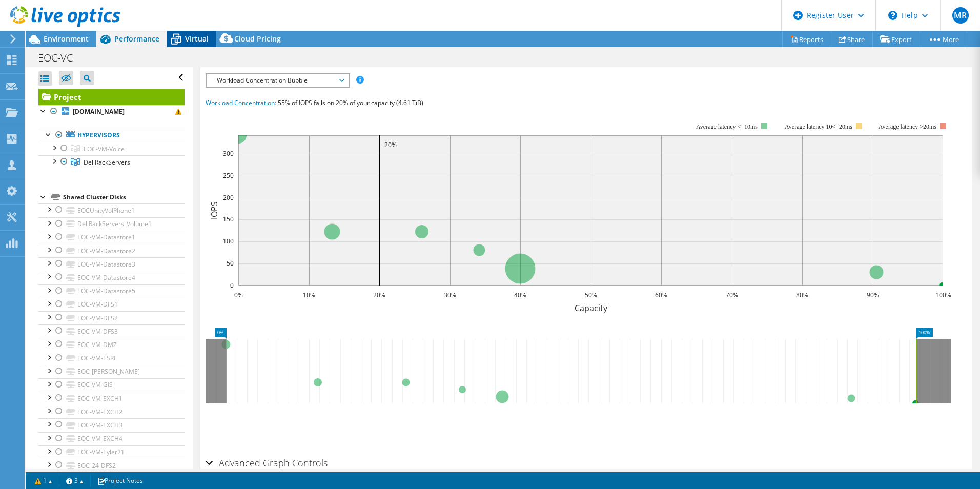 Image resolution: width=980 pixels, height=489 pixels. Describe the element at coordinates (111, 385) in the screenshot. I see `a: EOC-VM-GIS` at that location.